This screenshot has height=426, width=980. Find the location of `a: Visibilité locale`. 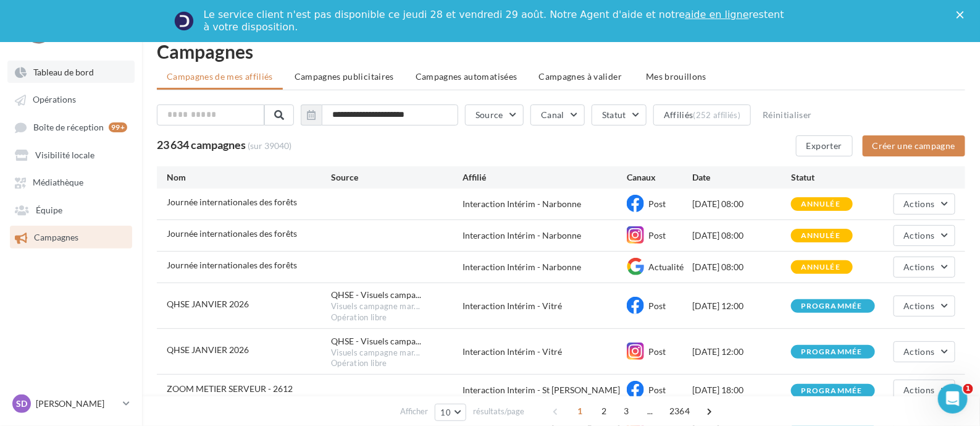

a: Visibilité locale is located at coordinates (71, 154).